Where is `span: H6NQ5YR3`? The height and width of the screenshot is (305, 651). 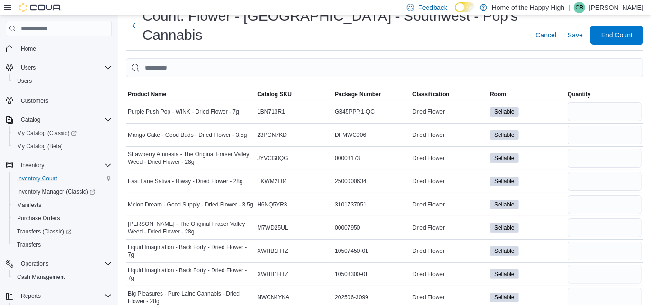 span: H6NQ5YR3 is located at coordinates (272, 205).